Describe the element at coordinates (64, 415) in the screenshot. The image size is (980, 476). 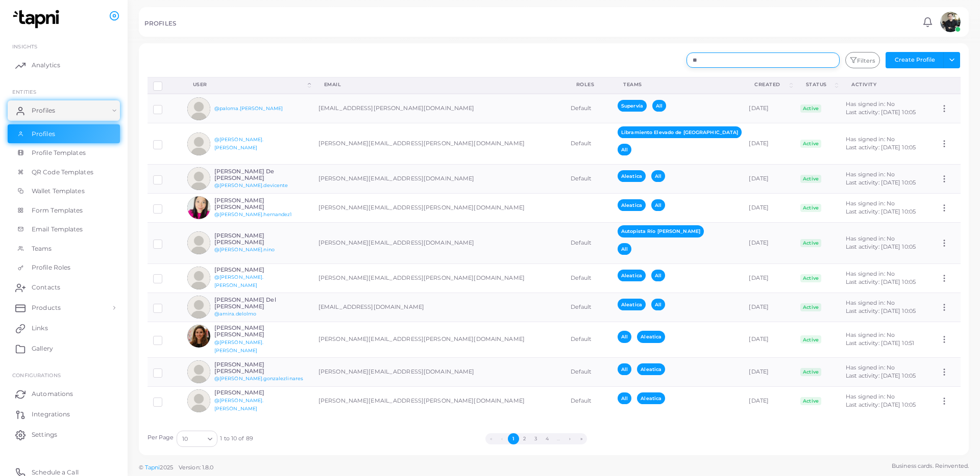
I see `a: Integrations` at that location.